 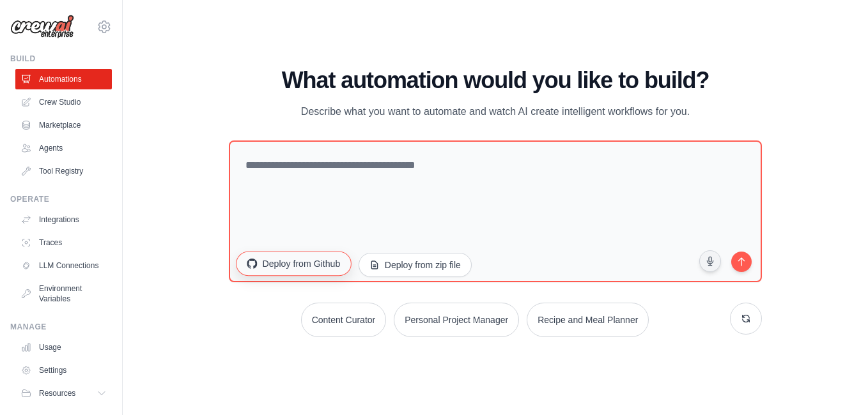 What do you see at coordinates (43, 27) in the screenshot?
I see `img: Logo` at bounding box center [43, 27].